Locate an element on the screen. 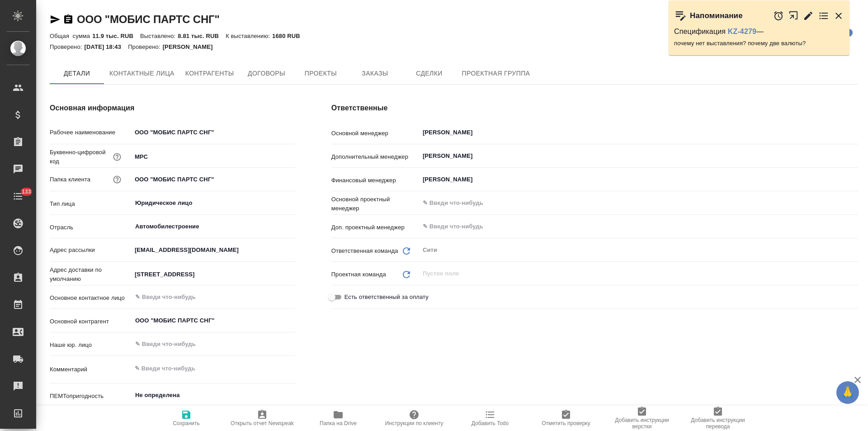 This screenshot has width=868, height=431. button: Добавить инструкции верстки is located at coordinates (642, 418).